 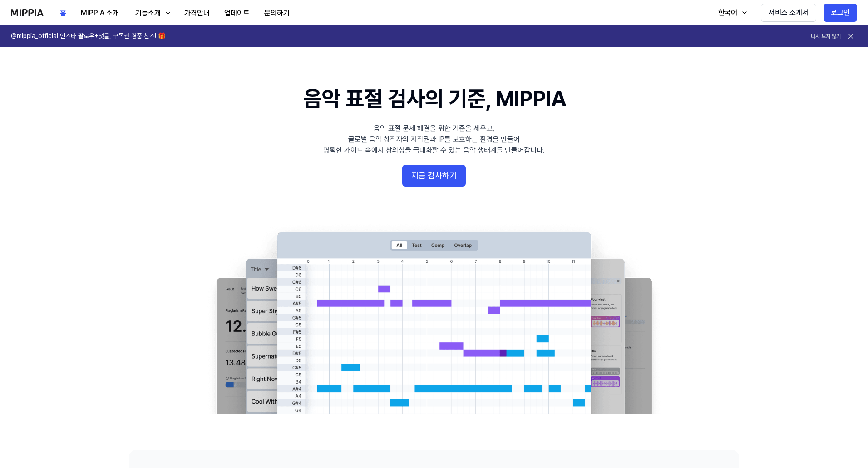 What do you see at coordinates (63, 13) in the screenshot?
I see `button: 홈` at bounding box center [63, 13].